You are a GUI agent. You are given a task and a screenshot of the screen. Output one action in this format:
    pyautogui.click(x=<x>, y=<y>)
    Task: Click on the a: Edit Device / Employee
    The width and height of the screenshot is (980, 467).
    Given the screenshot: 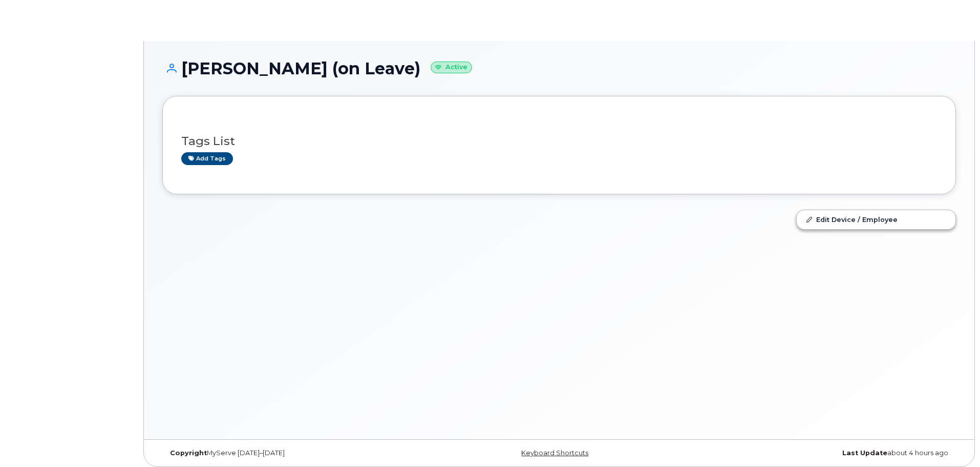 What is the action you would take?
    pyautogui.click(x=876, y=219)
    